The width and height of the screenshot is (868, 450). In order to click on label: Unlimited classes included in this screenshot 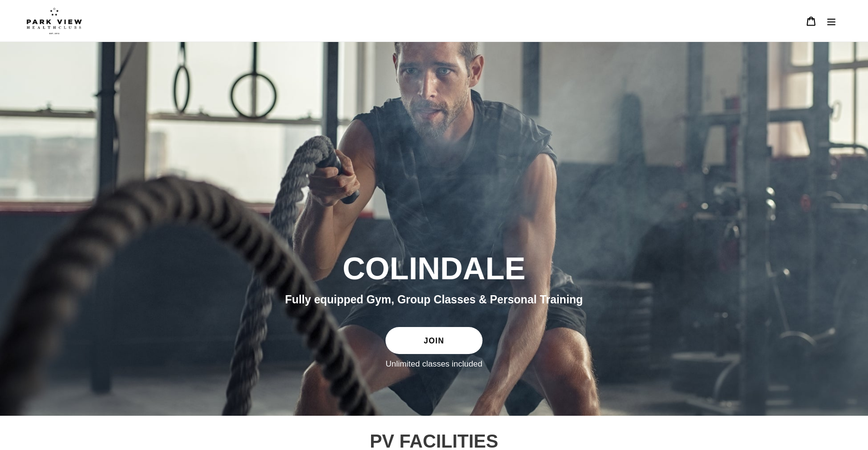, I will do `click(434, 364)`.